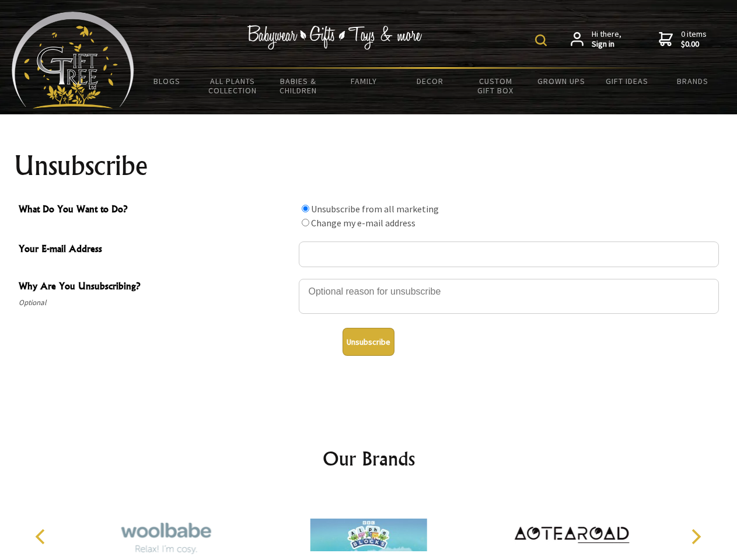  Describe the element at coordinates (430, 81) in the screenshot. I see `a: Decor` at that location.